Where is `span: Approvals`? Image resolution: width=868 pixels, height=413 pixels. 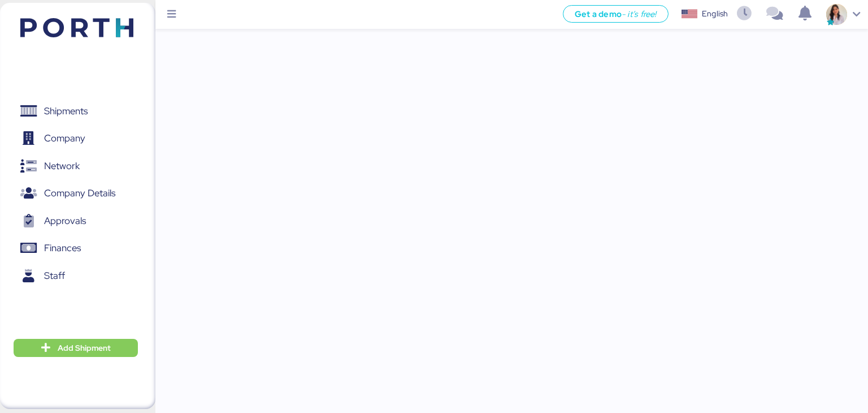
span: Approvals is located at coordinates (65, 220).